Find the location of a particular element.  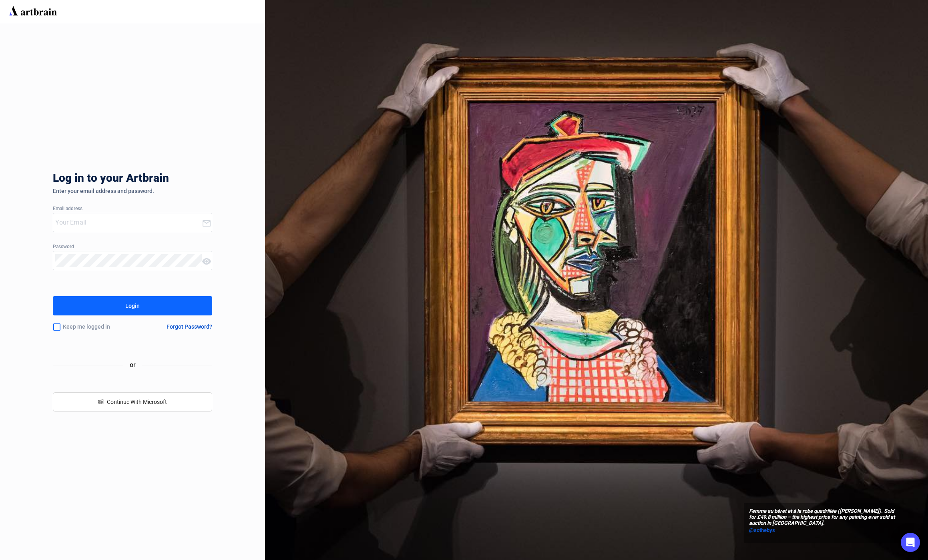

input: Your Email is located at coordinates (128, 223).